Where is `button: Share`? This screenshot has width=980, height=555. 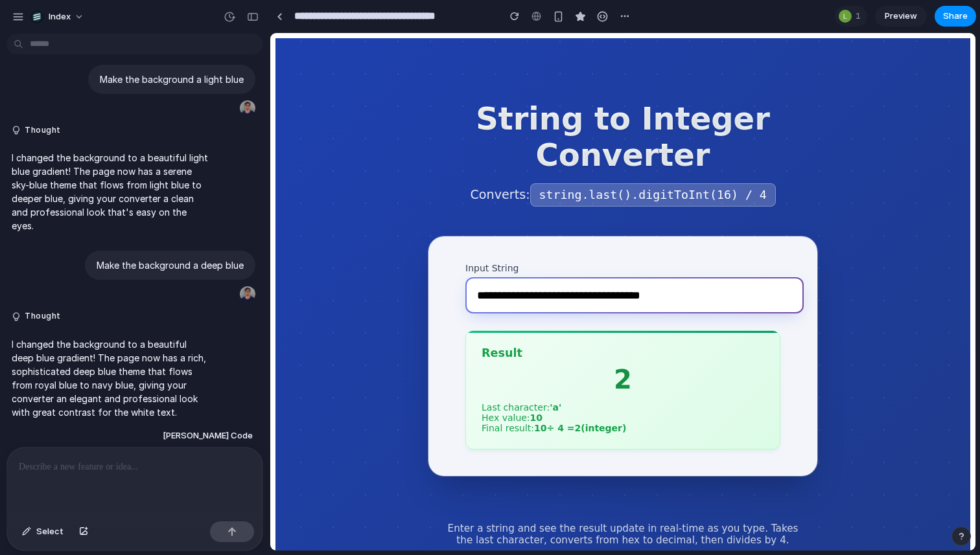
button: Share is located at coordinates (955, 16).